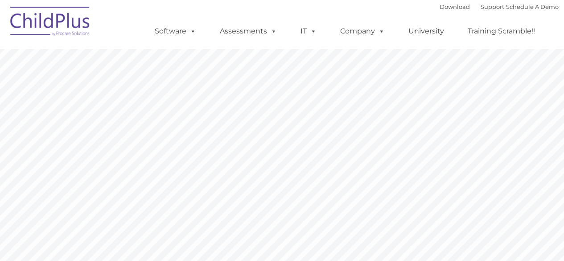  What do you see at coordinates (532, 7) in the screenshot?
I see `a: Schedule A Demo` at bounding box center [532, 7].